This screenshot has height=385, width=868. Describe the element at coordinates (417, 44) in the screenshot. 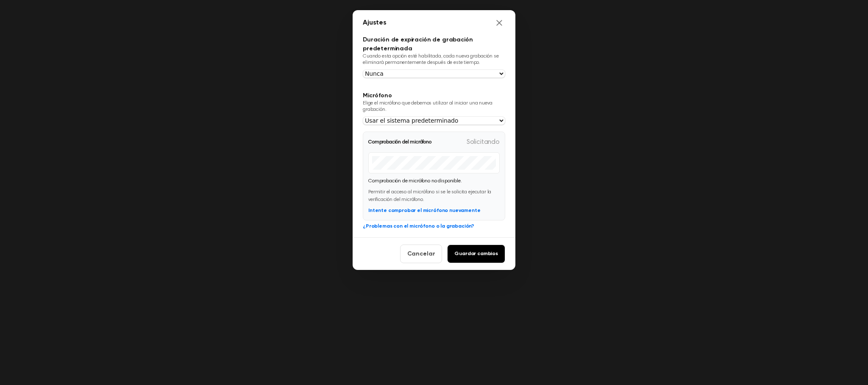

I see `font: Duración de expiración de grabación predeterminada` at that location.